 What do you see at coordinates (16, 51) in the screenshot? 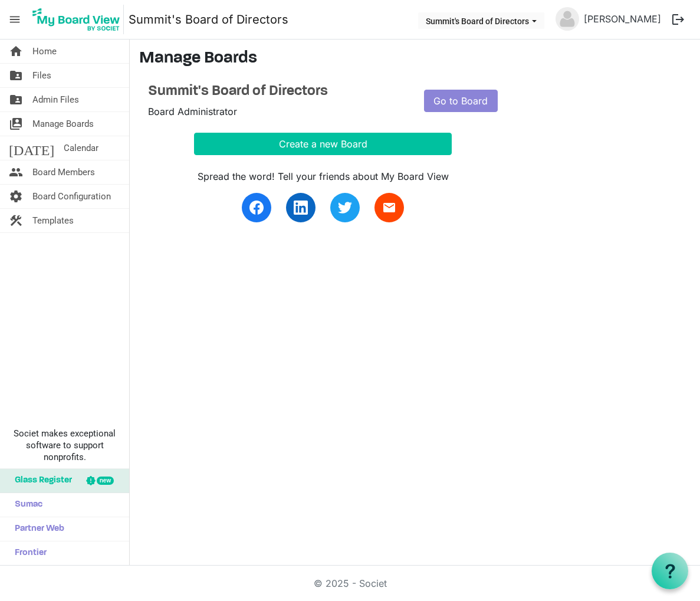
I see `span: home` at bounding box center [16, 51].